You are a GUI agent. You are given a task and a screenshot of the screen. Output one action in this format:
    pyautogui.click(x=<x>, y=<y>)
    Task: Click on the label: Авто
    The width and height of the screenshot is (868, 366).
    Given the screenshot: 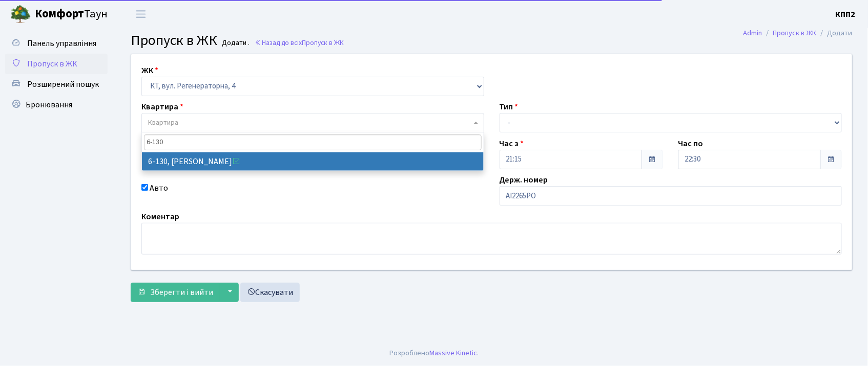 What is the action you would take?
    pyautogui.click(x=159, y=189)
    